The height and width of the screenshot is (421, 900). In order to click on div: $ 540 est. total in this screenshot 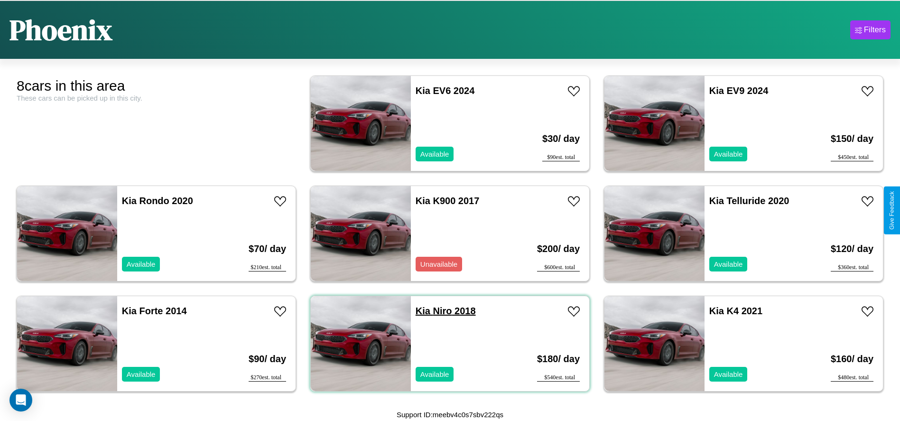, I will do `click(559, 378)`.